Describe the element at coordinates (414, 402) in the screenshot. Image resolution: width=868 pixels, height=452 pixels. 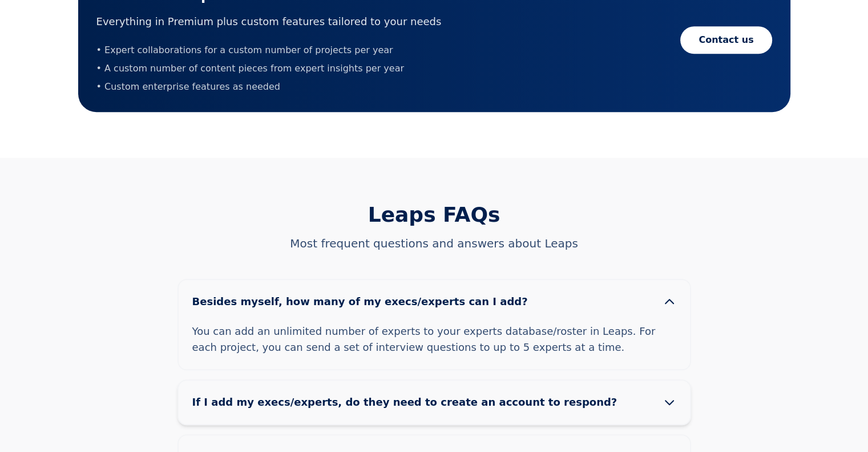
I see `span: If I add my execs/experts, do they need to create an account to respond?` at that location.